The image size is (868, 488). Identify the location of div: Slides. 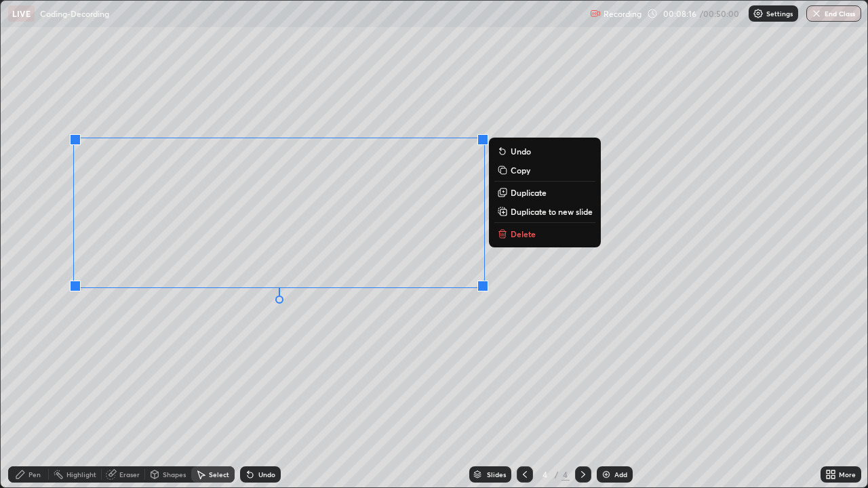
(496, 474).